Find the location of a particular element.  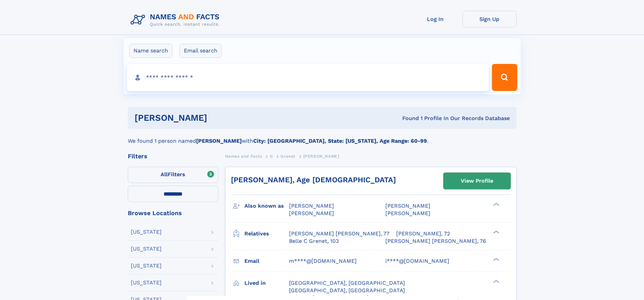

span: Grenet is located at coordinates (288, 156).